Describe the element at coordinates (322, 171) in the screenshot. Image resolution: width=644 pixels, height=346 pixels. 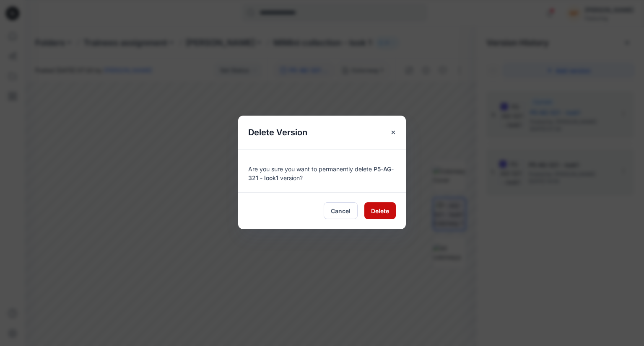
I see `div: Are you sure you want to permanently delete version?` at that location.